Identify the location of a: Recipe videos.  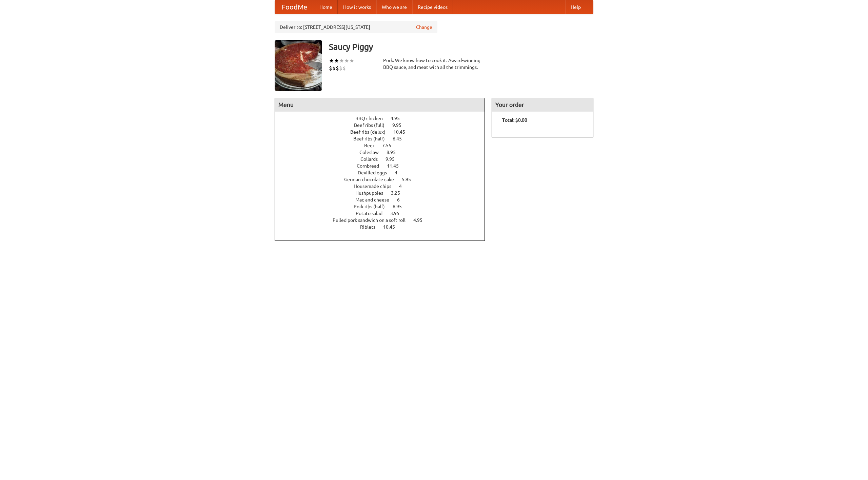
(432, 7).